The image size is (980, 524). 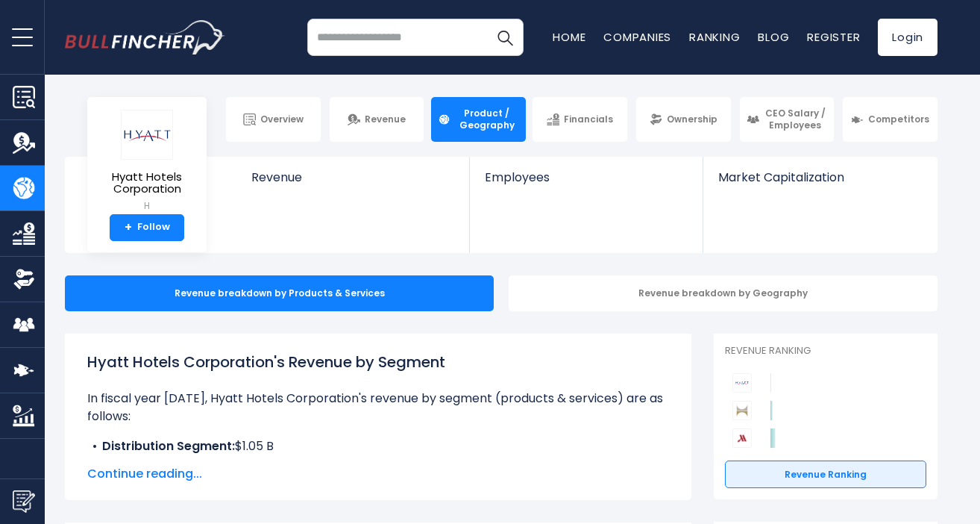 I want to click on div: Revenue breakdown by Geography, so click(x=723, y=294).